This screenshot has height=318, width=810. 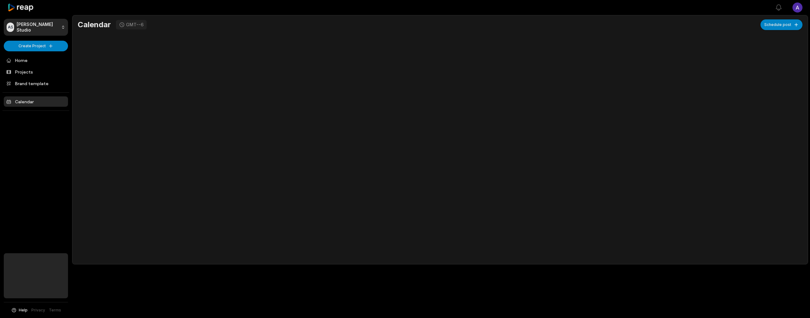 I want to click on div: GMT--6, so click(x=135, y=25).